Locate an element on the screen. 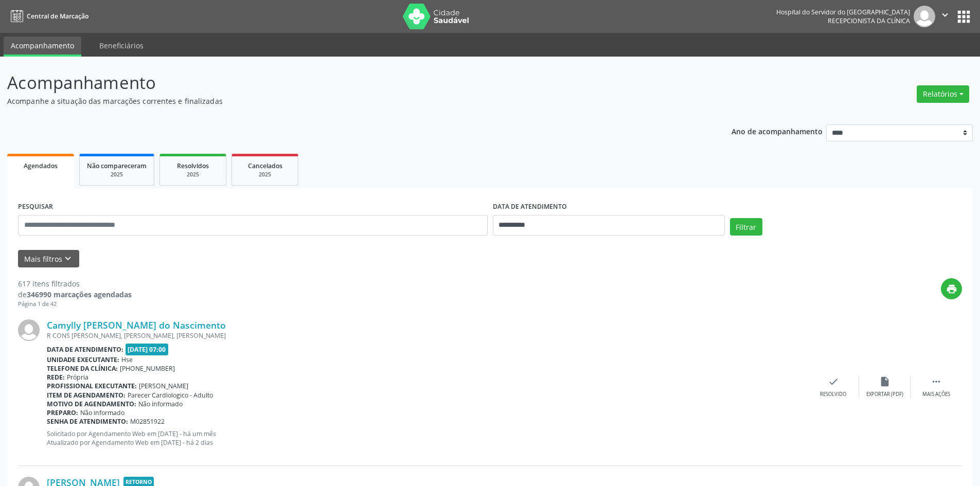 The height and width of the screenshot is (486, 980). i: keyboard_arrow_down is located at coordinates (68, 259).